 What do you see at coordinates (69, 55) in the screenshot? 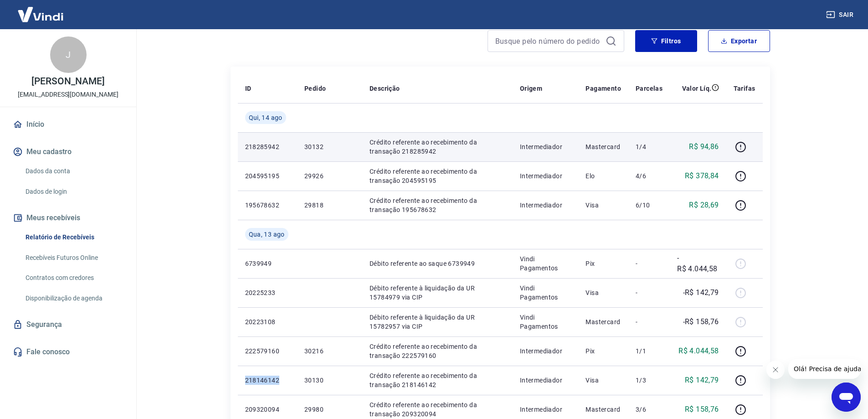
I see `div: J` at bounding box center [69, 55].